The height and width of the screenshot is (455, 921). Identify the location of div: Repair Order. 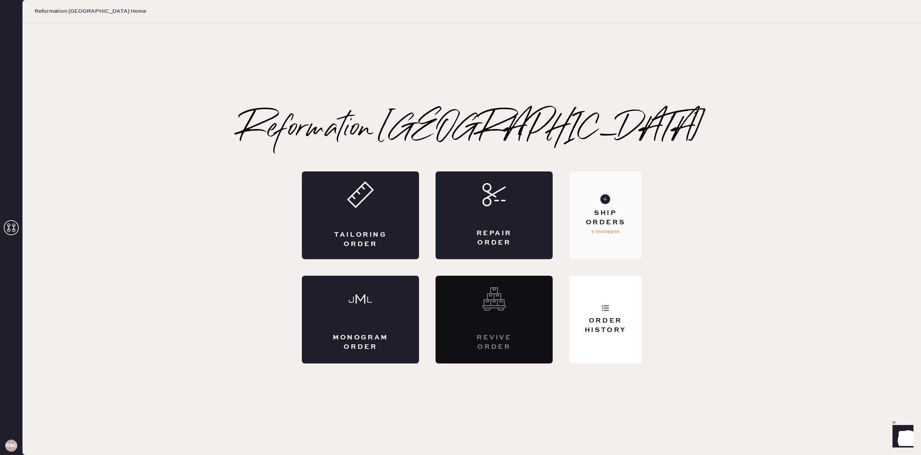
(494, 238).